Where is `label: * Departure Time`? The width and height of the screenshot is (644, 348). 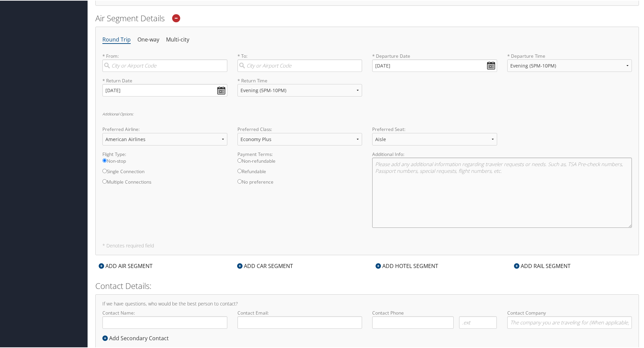
label: * Departure Time is located at coordinates (570, 64).